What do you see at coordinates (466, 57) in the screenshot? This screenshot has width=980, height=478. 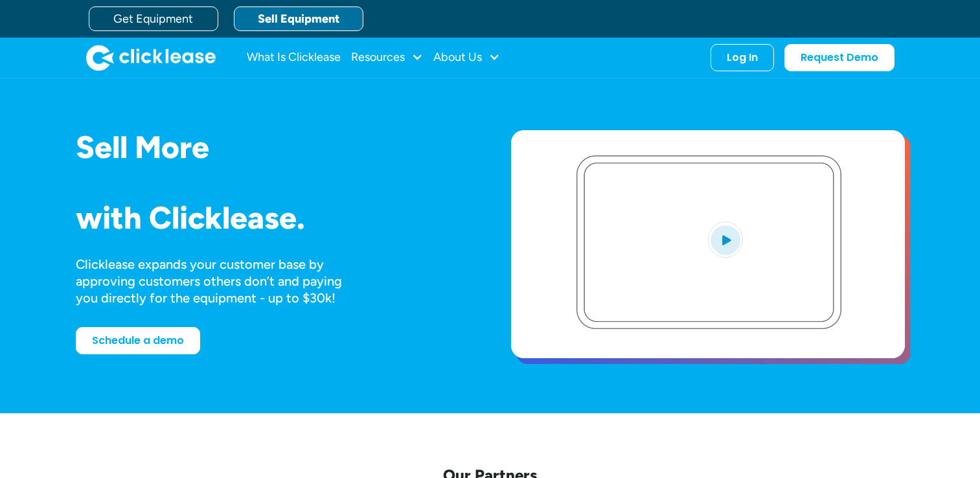 I see `div: About Us` at bounding box center [466, 57].